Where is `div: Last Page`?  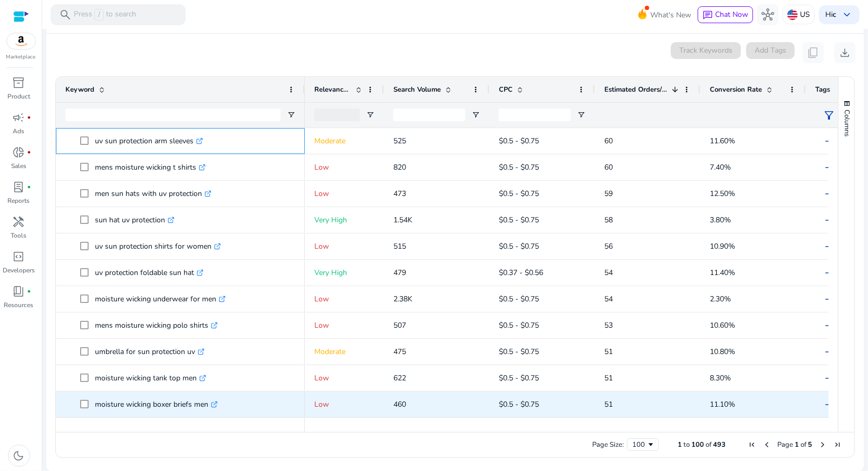
div: Last Page is located at coordinates (837, 445).